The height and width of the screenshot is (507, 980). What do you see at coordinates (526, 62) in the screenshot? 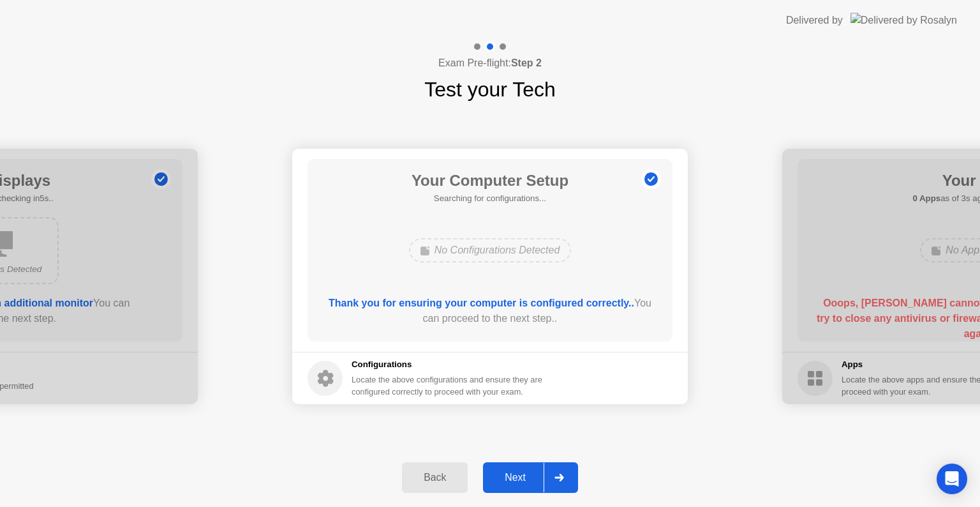
I see `b: Step 2` at bounding box center [526, 62].